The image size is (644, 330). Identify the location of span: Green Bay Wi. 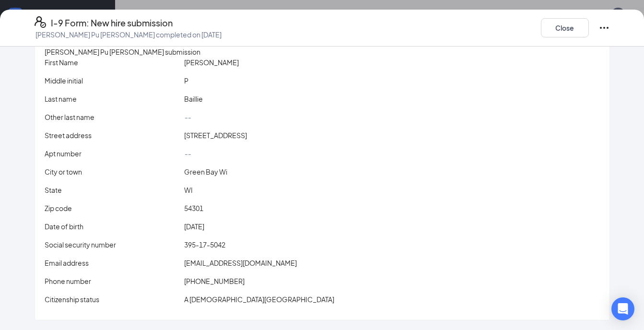
(205, 172).